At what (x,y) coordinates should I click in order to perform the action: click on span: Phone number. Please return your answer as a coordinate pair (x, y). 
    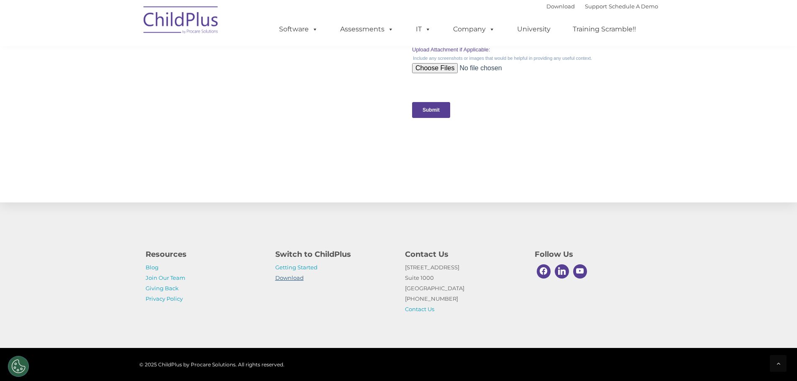
    Looking at the image, I should click on (134, 92).